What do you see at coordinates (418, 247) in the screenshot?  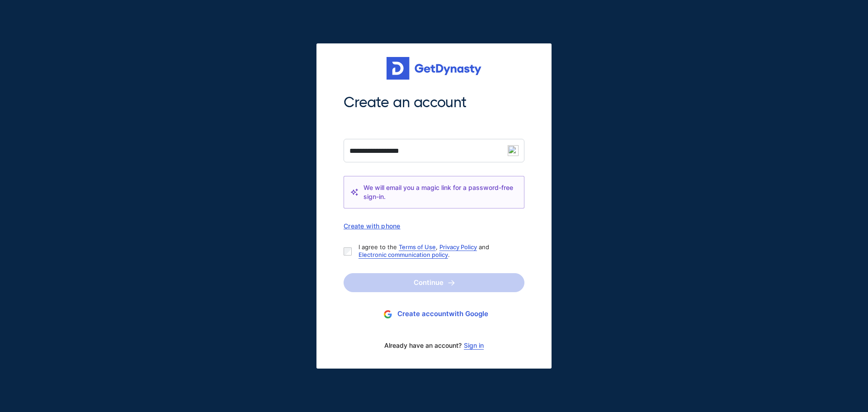 I see `a: Terms of Use` at bounding box center [418, 247].